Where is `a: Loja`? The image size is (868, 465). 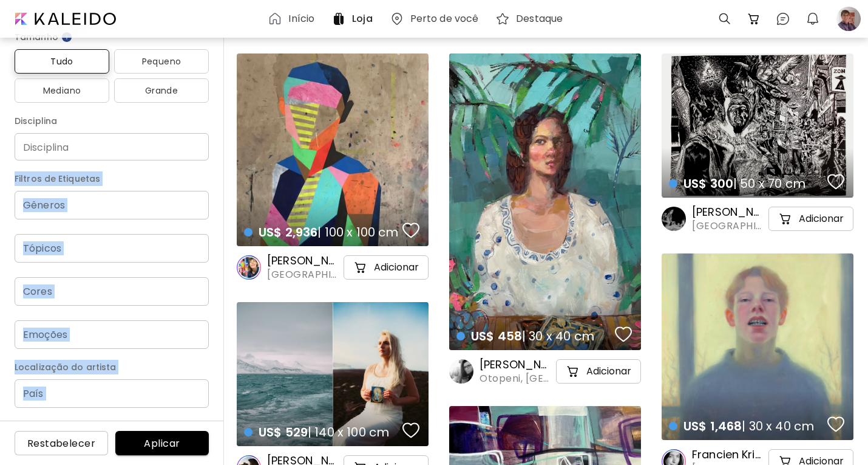 a: Loja is located at coordinates (354, 19).